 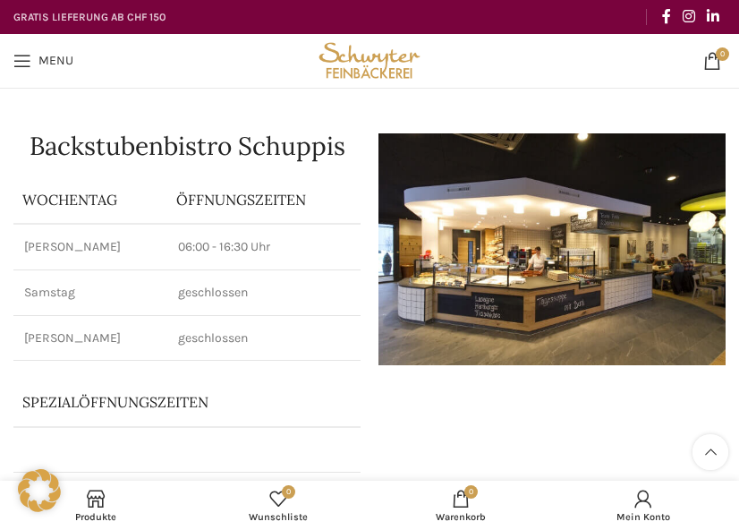 What do you see at coordinates (96, 517) in the screenshot?
I see `span: Produkte` at bounding box center [96, 517].